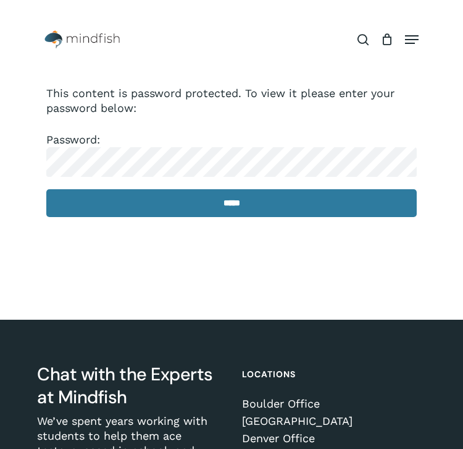  Describe the element at coordinates (331, 403) in the screenshot. I see `a: Boulder Office` at that location.